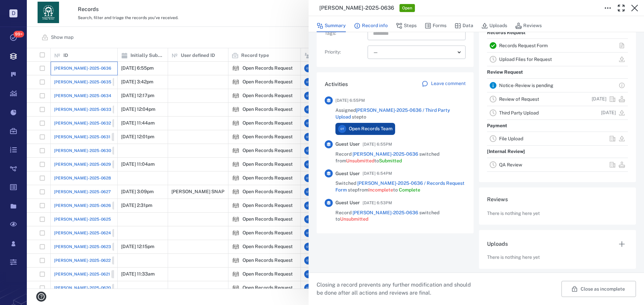  I want to click on span: Switched step from to, so click(401, 187).